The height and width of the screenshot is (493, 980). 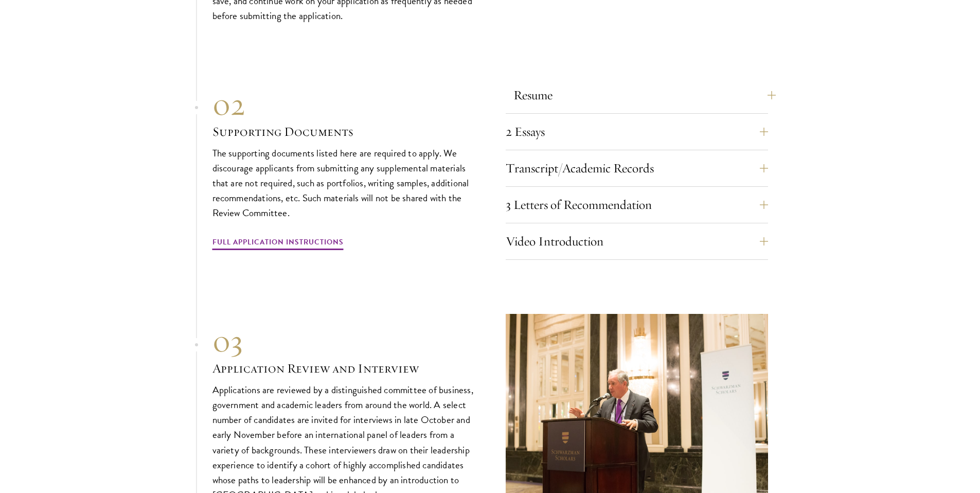 I want to click on a: Full Application Instructions, so click(x=278, y=243).